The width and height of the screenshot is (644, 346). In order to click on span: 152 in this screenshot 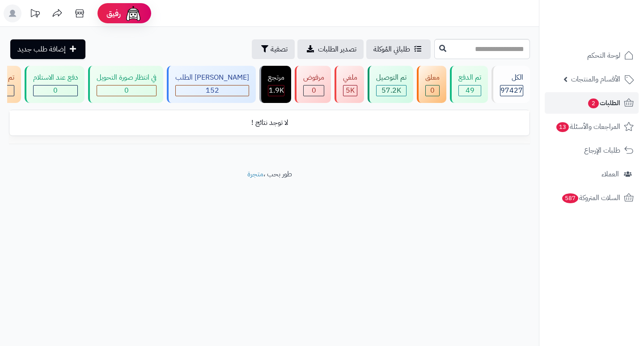, I will do `click(212, 90)`.